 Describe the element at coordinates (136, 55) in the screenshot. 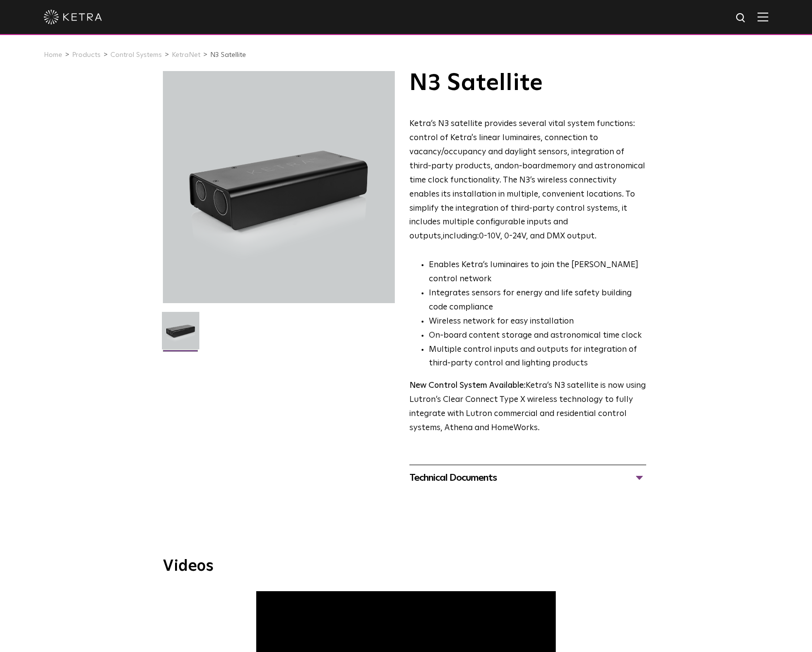

I see `a: Control Systems` at that location.